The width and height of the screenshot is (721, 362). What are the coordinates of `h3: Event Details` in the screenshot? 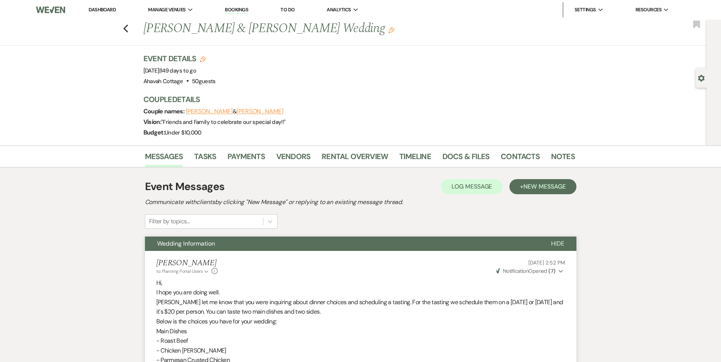 It's located at (179, 59).